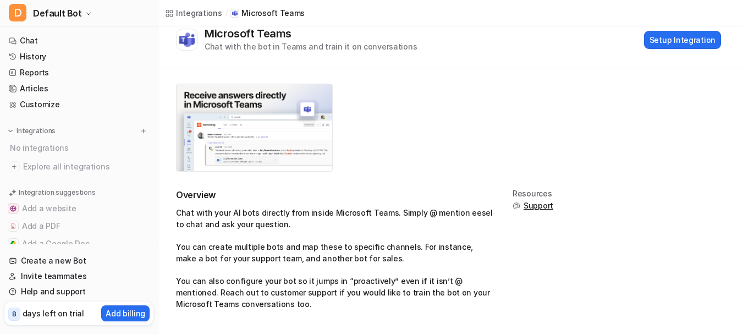 The height and width of the screenshot is (334, 743). Describe the element at coordinates (235, 13) in the screenshot. I see `img: Microsoft Teams icon` at that location.